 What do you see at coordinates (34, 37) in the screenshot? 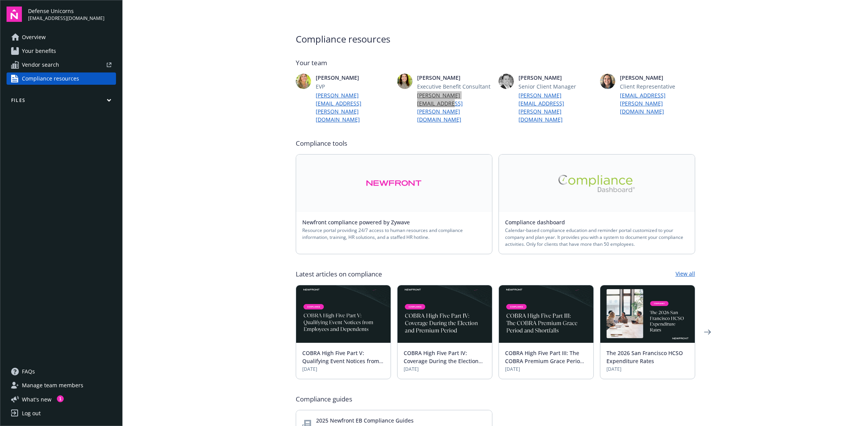
I see `span: Overview` at bounding box center [34, 37].